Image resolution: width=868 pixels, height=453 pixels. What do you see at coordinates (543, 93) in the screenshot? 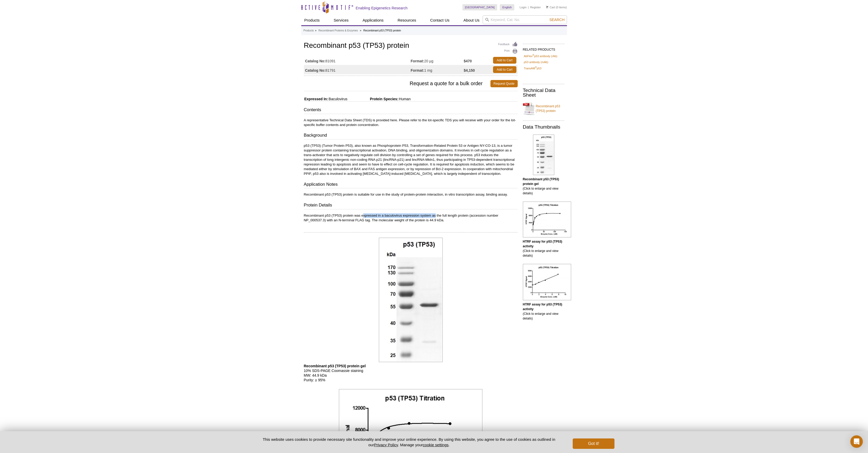
I see `h2: Technical Data Sheet` at bounding box center [543, 93].